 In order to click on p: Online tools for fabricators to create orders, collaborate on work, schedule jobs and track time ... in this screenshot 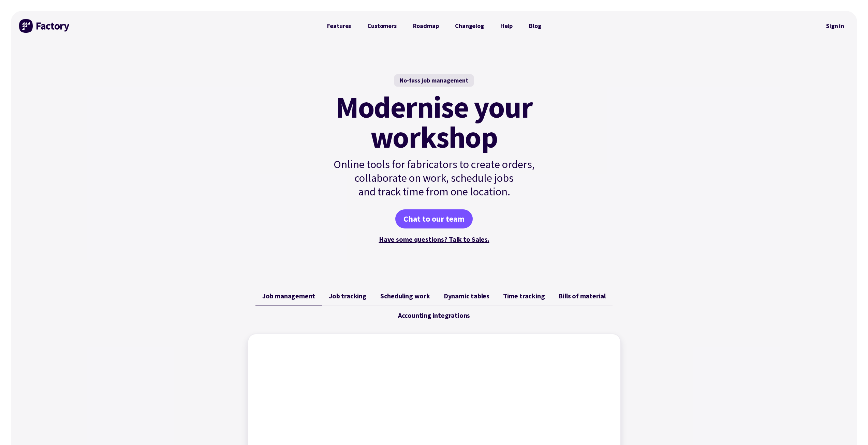, I will do `click(434, 178)`.